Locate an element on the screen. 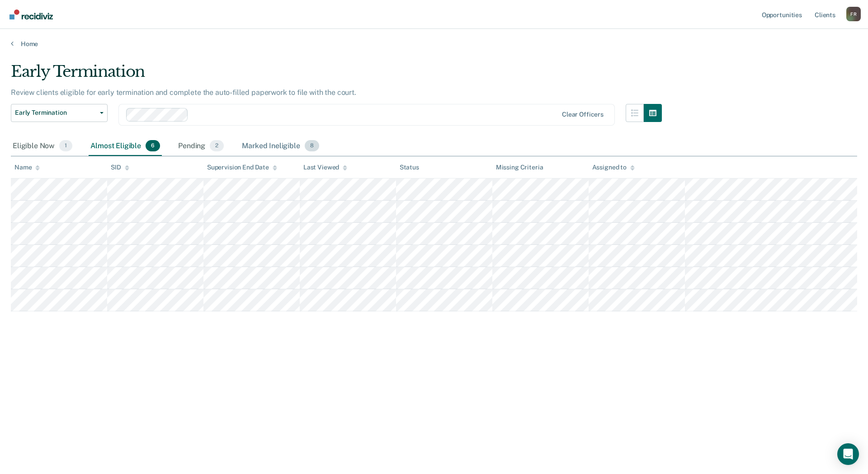 Image resolution: width=868 pixels, height=474 pixels. div: Assigned to is located at coordinates (614, 167).